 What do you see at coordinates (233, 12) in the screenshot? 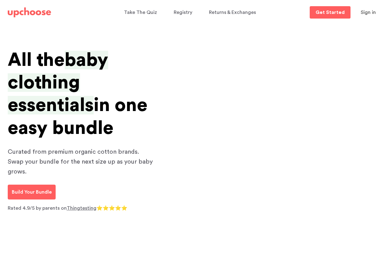
I see `span: Returns & Exchanges` at bounding box center [233, 12].